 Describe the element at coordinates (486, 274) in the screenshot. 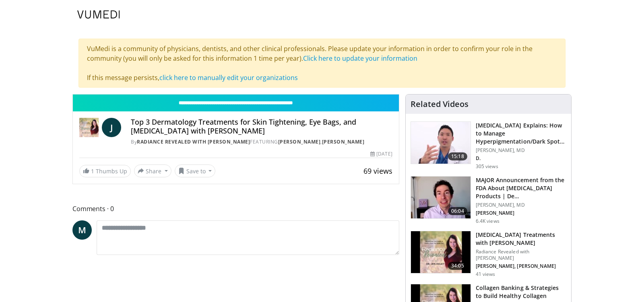

I see `p: 41 views` at that location.